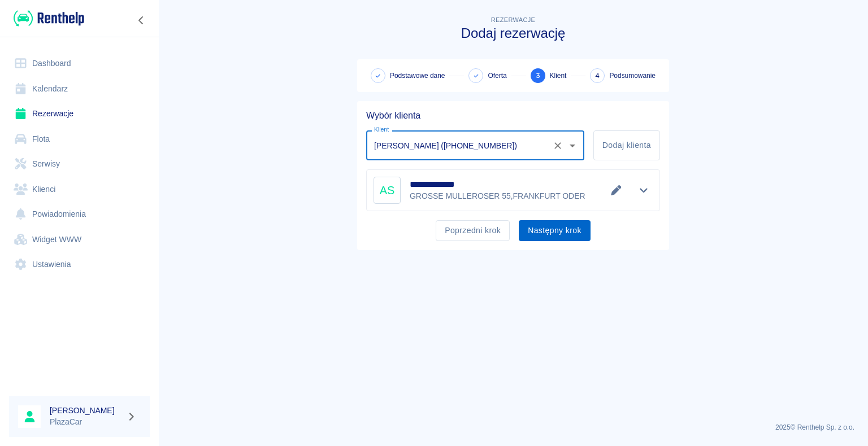  I want to click on button: Poprzedni krok, so click(472, 231).